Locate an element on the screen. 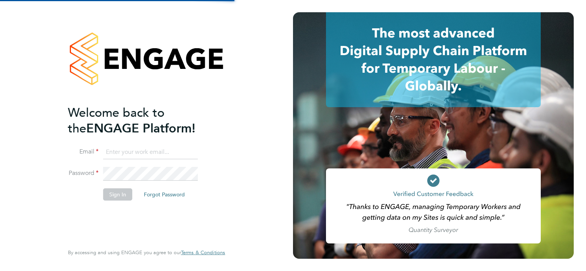 The height and width of the screenshot is (271, 586). button: Forgot Password is located at coordinates (164, 195).